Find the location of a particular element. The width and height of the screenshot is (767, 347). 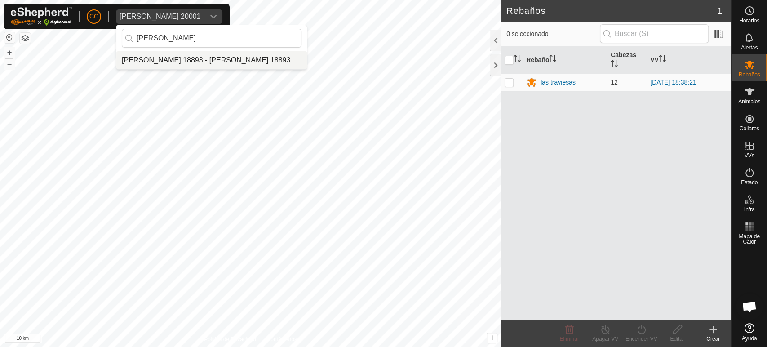

a: Chat abierto is located at coordinates (750, 307).